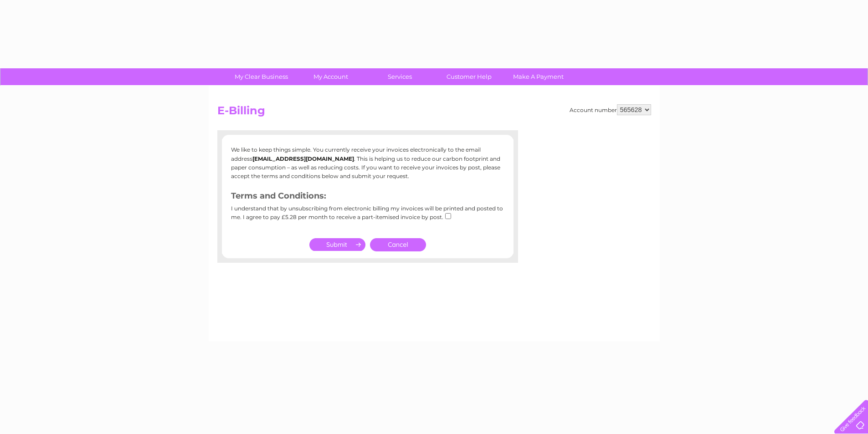  I want to click on div: Account number, so click(610, 110).